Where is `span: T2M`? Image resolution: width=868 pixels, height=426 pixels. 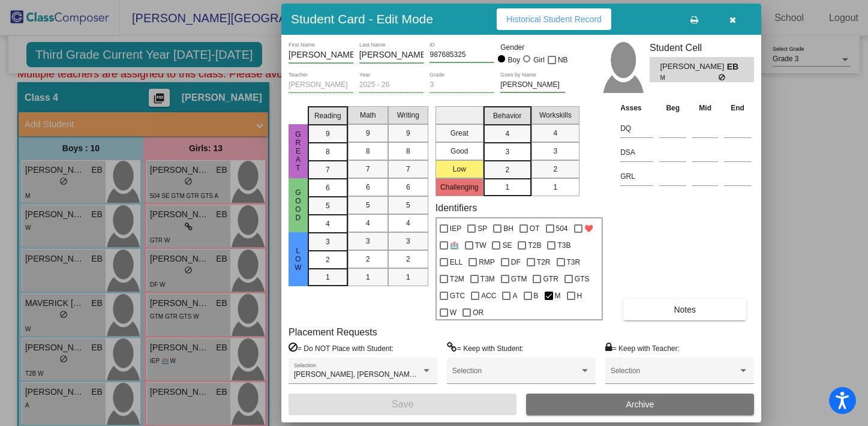
span: T2M is located at coordinates (457, 279).